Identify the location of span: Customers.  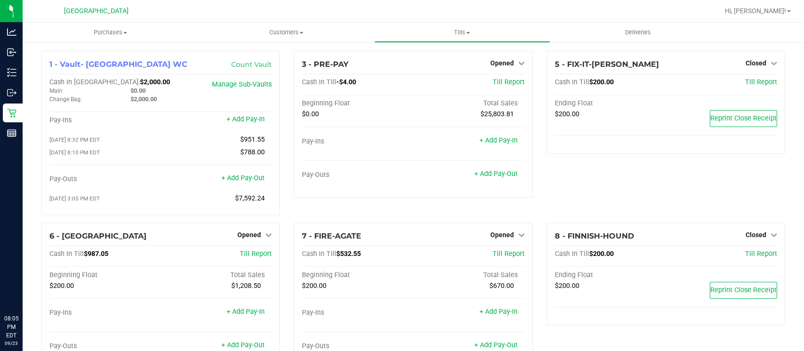
(286, 32).